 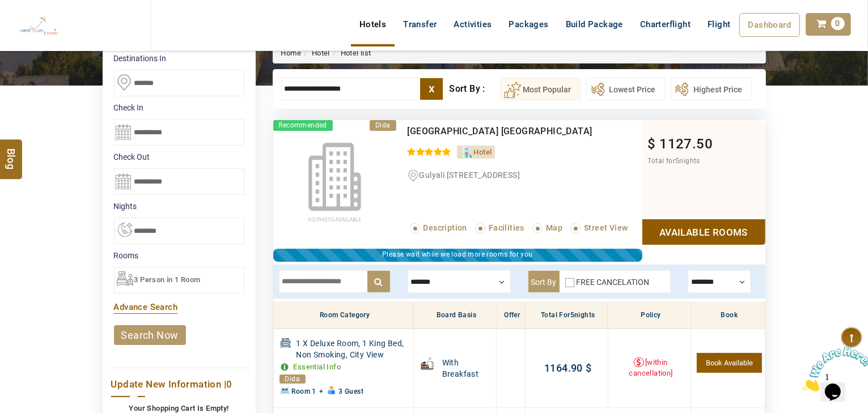 I want to click on th: Board Basis, so click(x=455, y=316).